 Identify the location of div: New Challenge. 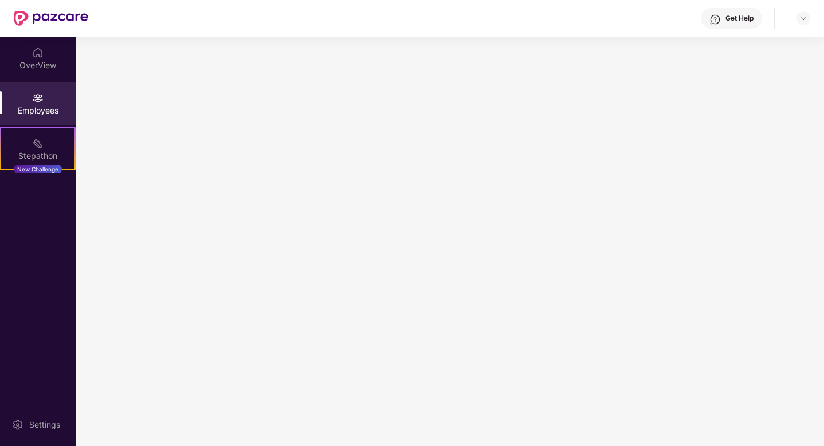
(38, 169).